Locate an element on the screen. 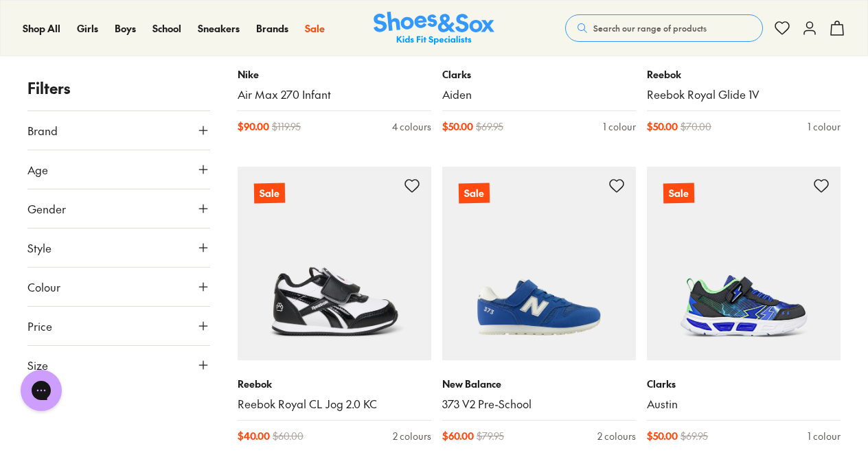  button: Price is located at coordinates (119, 326).